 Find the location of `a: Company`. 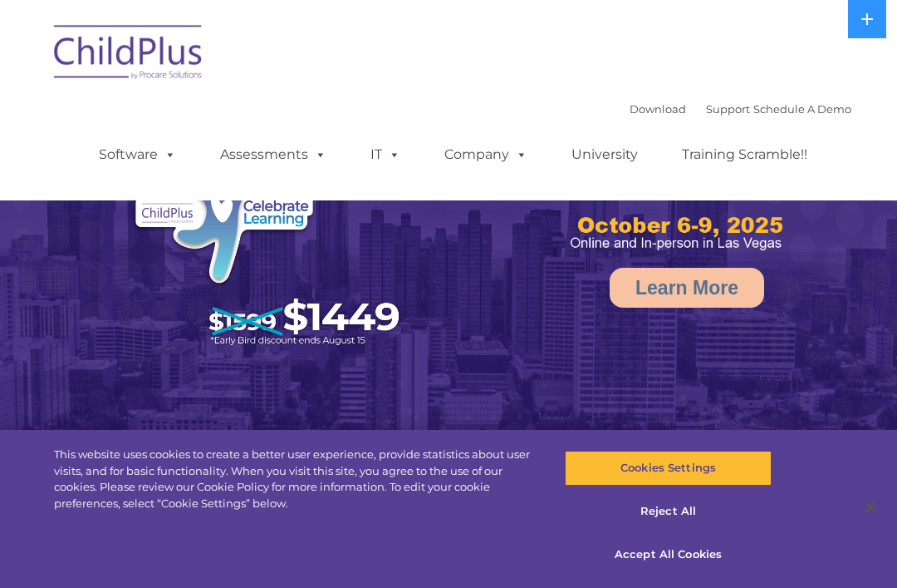

a: Company is located at coordinates (487, 155).